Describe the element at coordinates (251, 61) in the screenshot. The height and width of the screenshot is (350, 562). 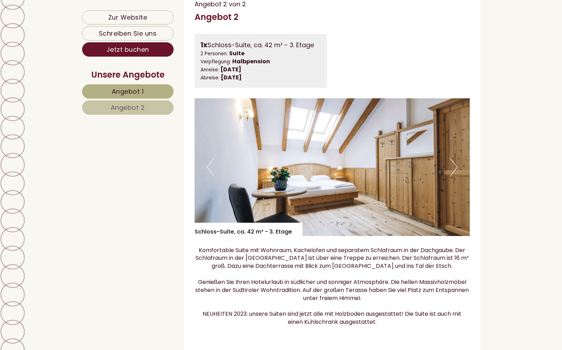
I see `b: Halbpension` at that location.